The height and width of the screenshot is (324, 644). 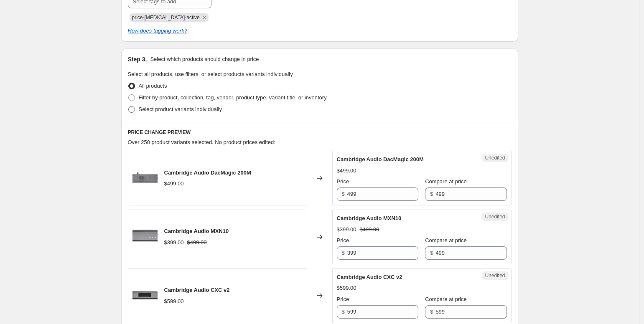 What do you see at coordinates (145, 238) in the screenshot?
I see `img: 1_MXN10_Packshot_Web_2500x1666_83aa15c7-d29e-4de0-8e37-6a3dc2f4f229_80x.png` at bounding box center [145, 238].